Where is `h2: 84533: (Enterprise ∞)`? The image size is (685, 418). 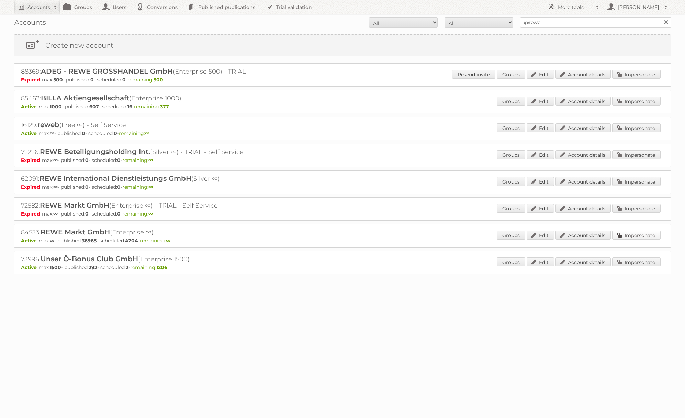 h2: 84533: (Enterprise ∞) is located at coordinates (141, 232).